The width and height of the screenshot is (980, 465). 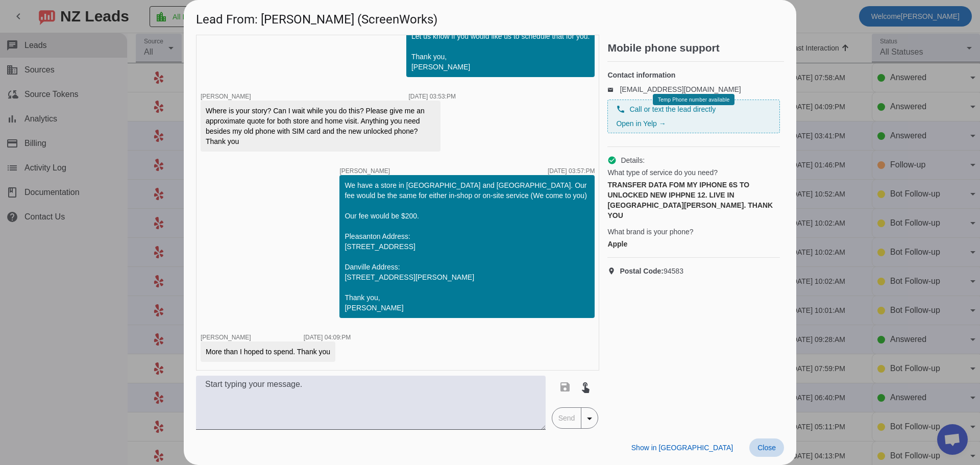 What do you see at coordinates (632, 160) in the screenshot?
I see `span: Details:` at bounding box center [632, 160].